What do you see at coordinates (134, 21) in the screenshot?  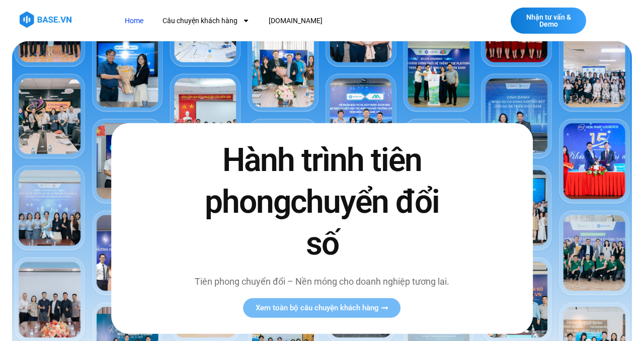 I see `a: Home` at bounding box center [134, 21].